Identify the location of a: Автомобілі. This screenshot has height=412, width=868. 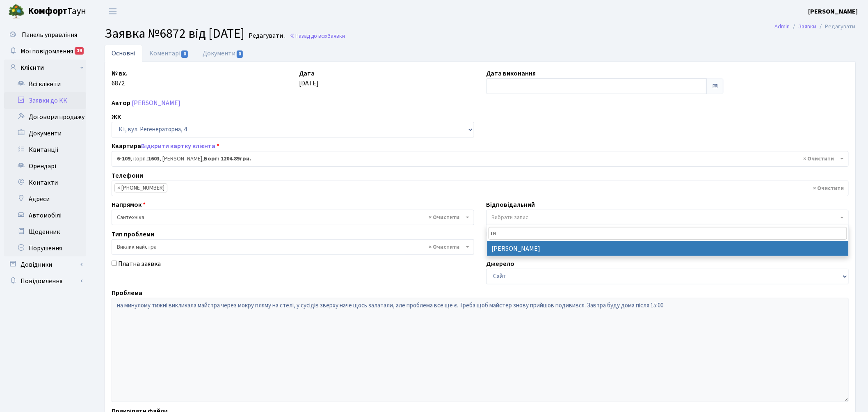
(45, 216).